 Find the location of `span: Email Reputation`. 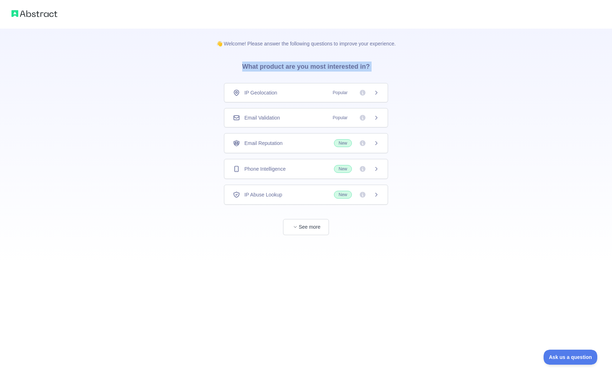

span: Email Reputation is located at coordinates (263, 143).